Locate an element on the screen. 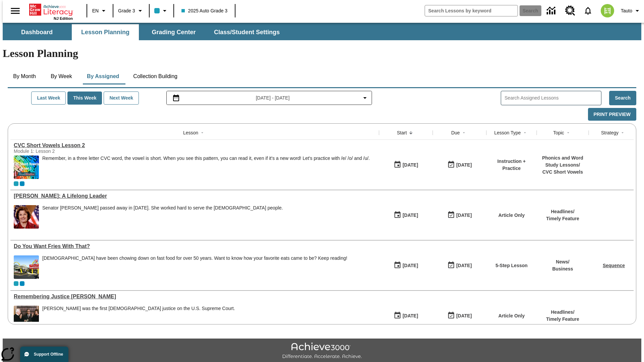  button: Select the date range menu item is located at coordinates (269, 98).